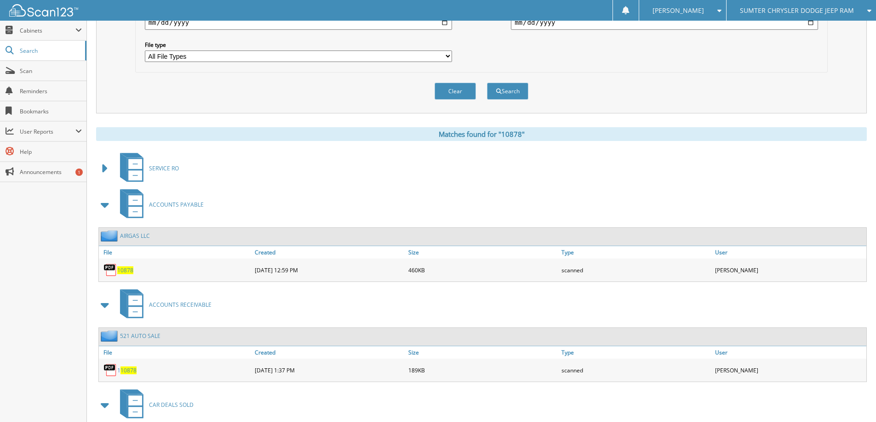 Image resolution: width=876 pixels, height=422 pixels. I want to click on div: 189KB, so click(483, 371).